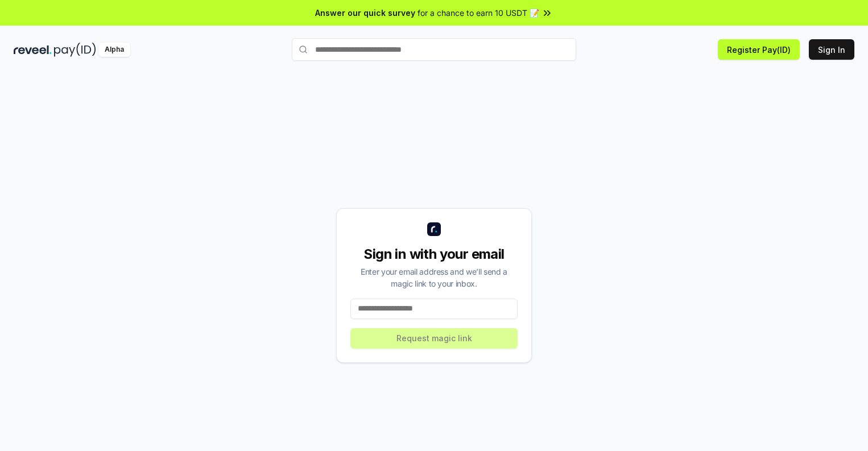  I want to click on span: Answer our quick survey, so click(365, 12).